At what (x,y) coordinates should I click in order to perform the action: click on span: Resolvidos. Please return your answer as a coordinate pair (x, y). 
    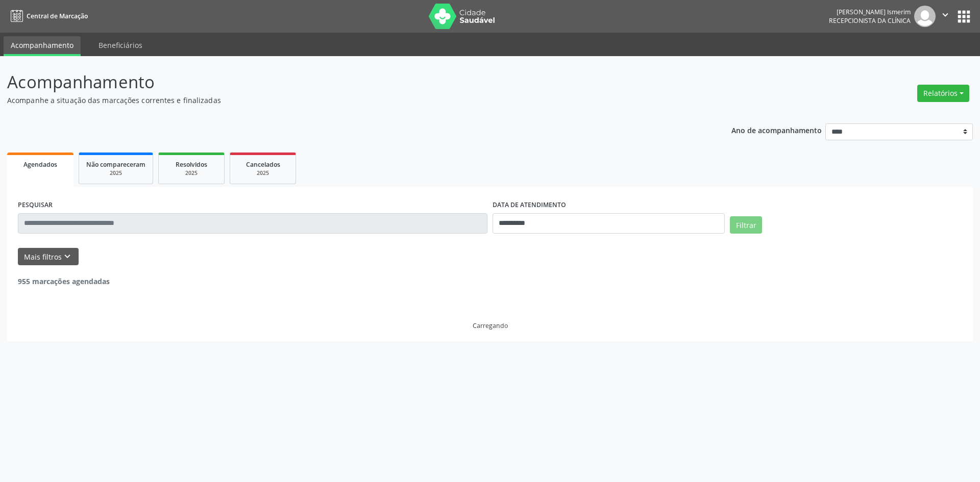
    Looking at the image, I should click on (191, 165).